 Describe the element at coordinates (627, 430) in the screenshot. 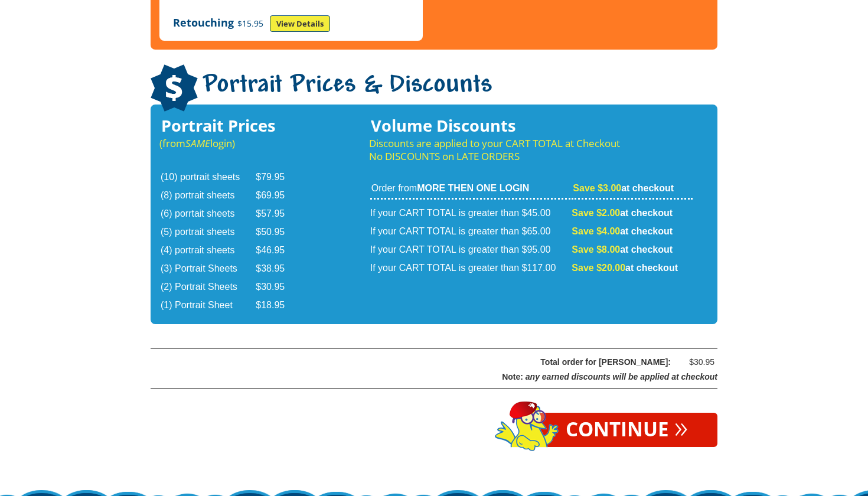

I see `a: Continue»` at that location.